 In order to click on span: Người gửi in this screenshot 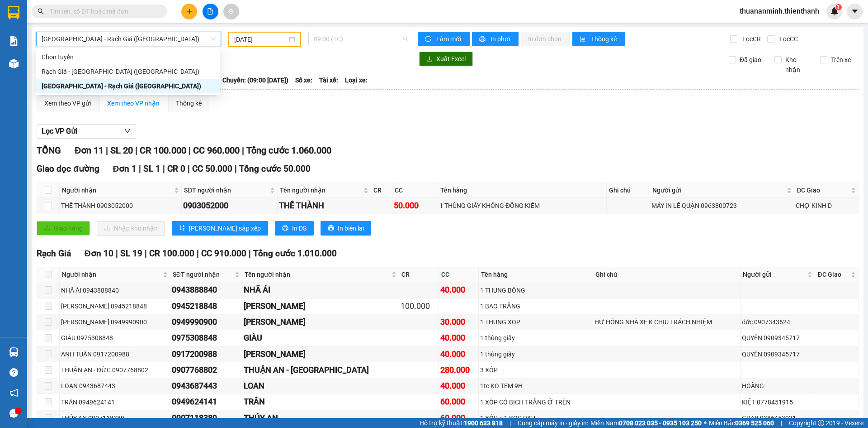, I will do `click(718, 190)`.